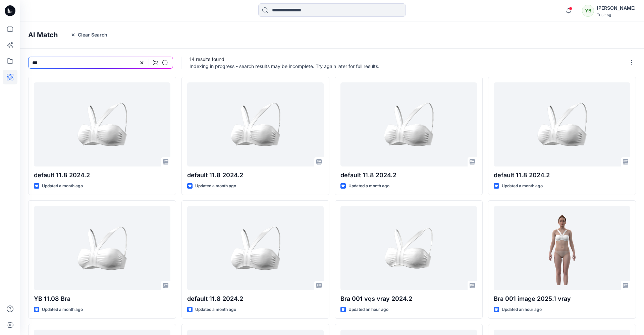 This screenshot has height=335, width=644. Describe the element at coordinates (408, 299) in the screenshot. I see `p: Bra 001 vqs vray 2024.2` at that location.